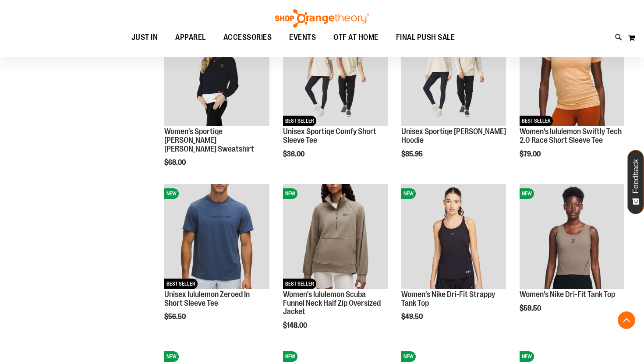 The height and width of the screenshot is (364, 644). Describe the element at coordinates (356, 38) in the screenshot. I see `a: OTF AT HOME` at that location.